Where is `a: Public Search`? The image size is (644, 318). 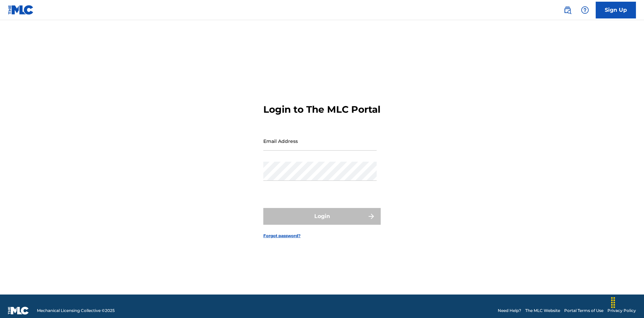 a: Public Search is located at coordinates (567, 10).